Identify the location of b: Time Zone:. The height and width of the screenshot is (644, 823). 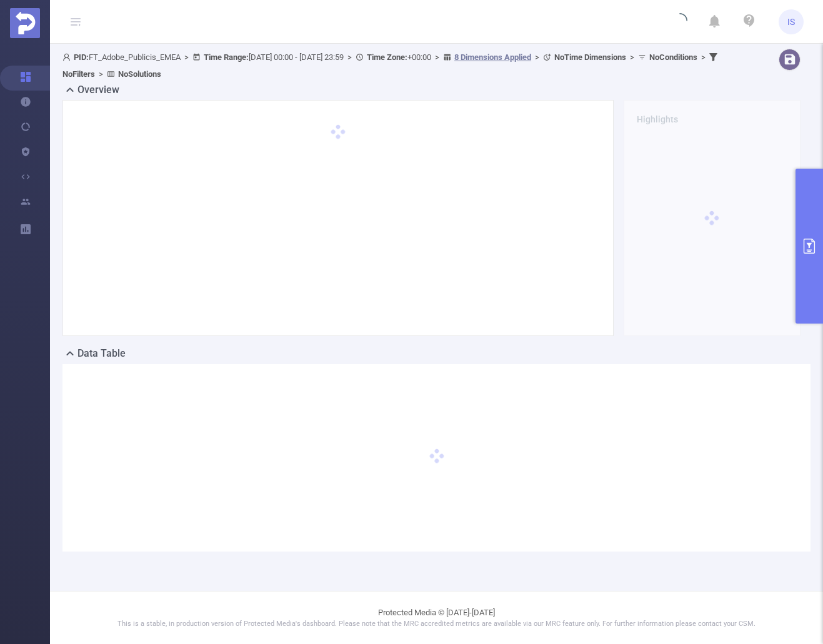
(387, 57).